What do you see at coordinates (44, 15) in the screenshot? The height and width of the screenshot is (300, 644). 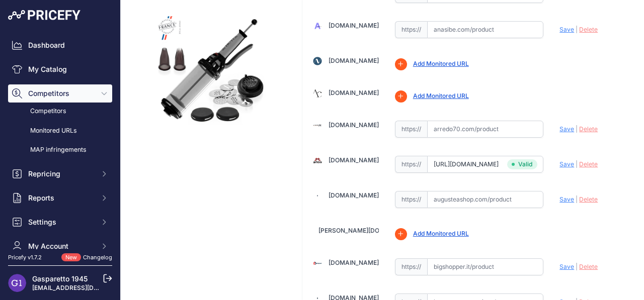 I see `img: Pricefy Logo` at bounding box center [44, 15].